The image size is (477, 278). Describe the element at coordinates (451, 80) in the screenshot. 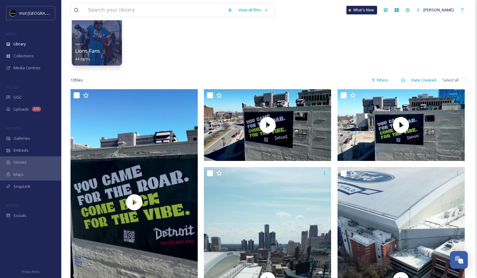

I see `span: Select all` at that location.